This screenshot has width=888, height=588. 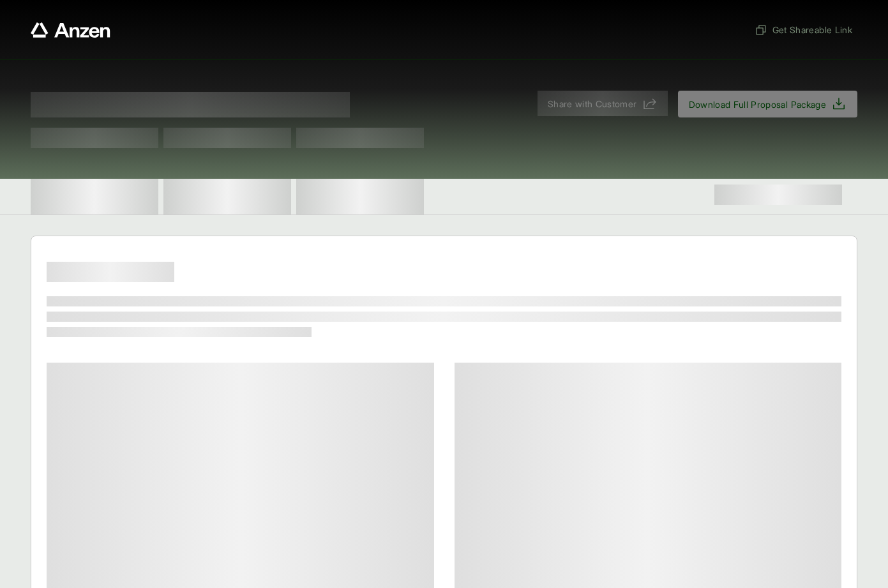 What do you see at coordinates (593, 103) in the screenshot?
I see `span: Share with Customer` at bounding box center [593, 103].